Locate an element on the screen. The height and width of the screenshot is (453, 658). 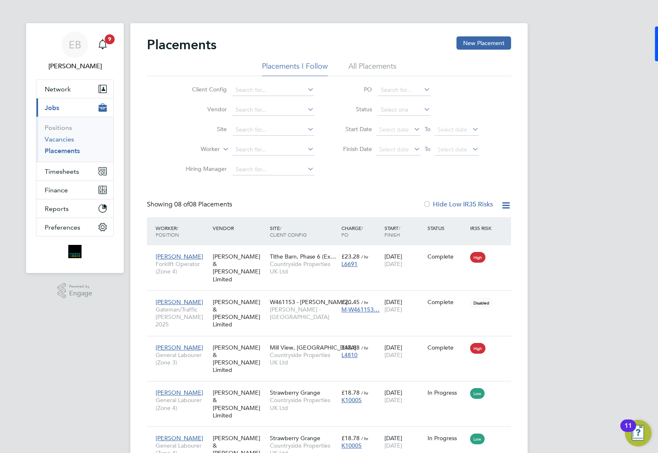
span: £18.88 is located at coordinates (350, 348).